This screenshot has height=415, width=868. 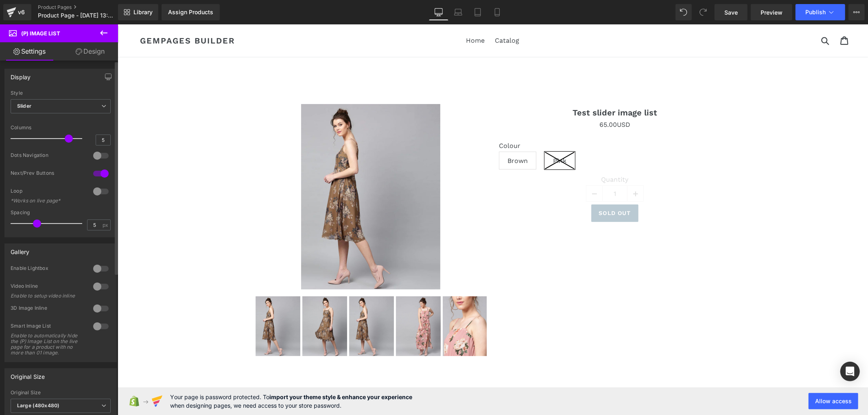 What do you see at coordinates (47, 156) in the screenshot?
I see `div: Dots Navigation` at bounding box center [47, 156].